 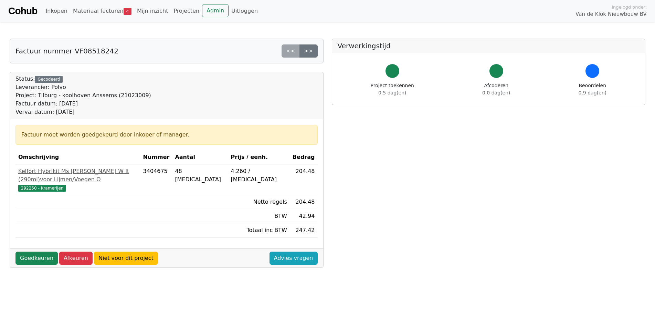 What do you see at coordinates (23, 11) in the screenshot?
I see `a: Cohub` at bounding box center [23, 11].